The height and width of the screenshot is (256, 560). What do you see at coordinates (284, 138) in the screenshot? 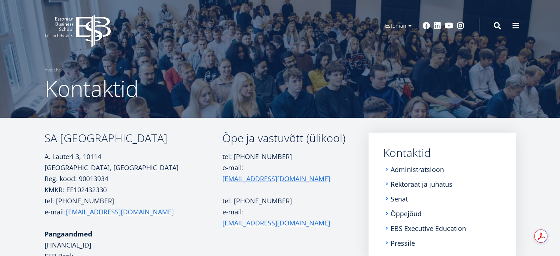
I see `h3: Õpe ja vastuvõtt (ülikool)` at bounding box center [284, 138].